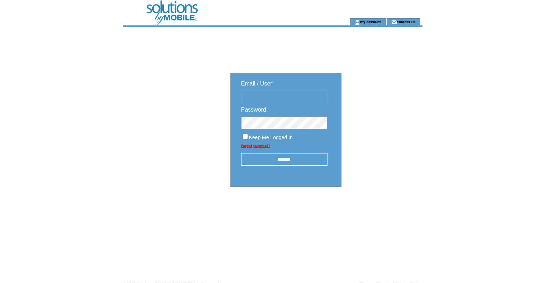 This screenshot has width=545, height=283. What do you see at coordinates (380, 209) in the screenshot?
I see `img: transparent.png` at bounding box center [380, 209].